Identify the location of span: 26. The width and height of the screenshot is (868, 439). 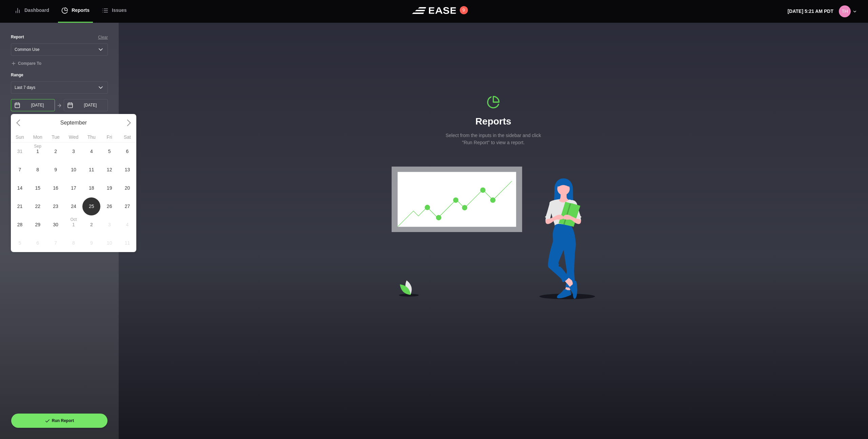
(110, 206).